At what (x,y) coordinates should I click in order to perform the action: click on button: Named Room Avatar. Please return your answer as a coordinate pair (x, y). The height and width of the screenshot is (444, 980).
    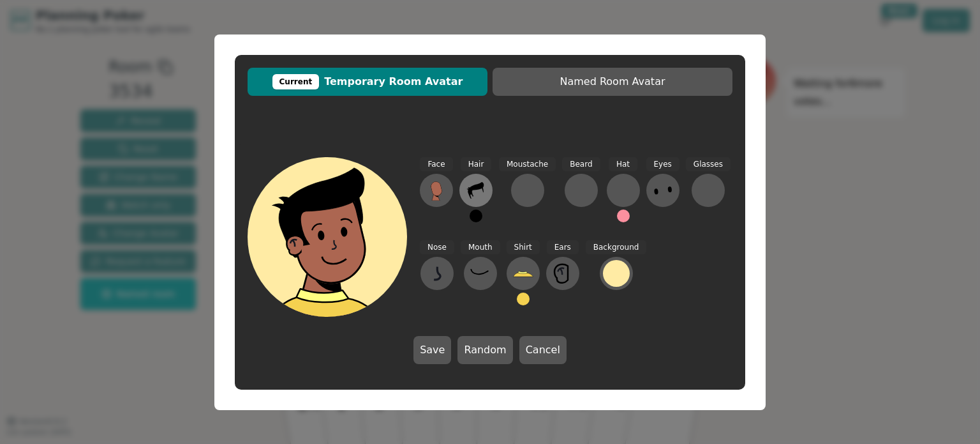
    Looking at the image, I should click on (613, 82).